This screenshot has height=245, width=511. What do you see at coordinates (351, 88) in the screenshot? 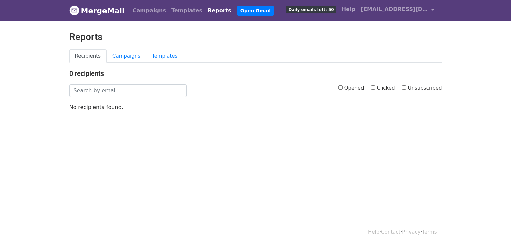
I see `label: Opened` at bounding box center [351, 88].